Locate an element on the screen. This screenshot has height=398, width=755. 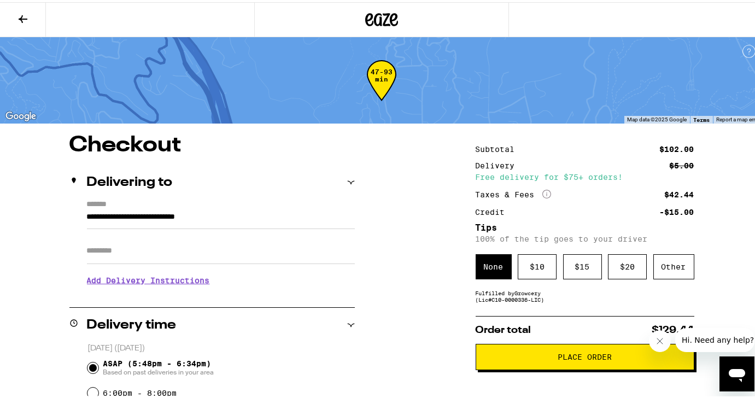
label: 6:00pm - 8:00pm is located at coordinates (139, 391).